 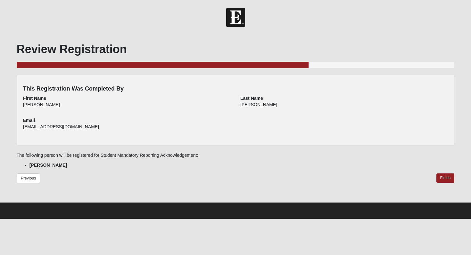 What do you see at coordinates (236, 89) in the screenshot?
I see `h4: This Registration Was Completed By` at bounding box center [236, 89].